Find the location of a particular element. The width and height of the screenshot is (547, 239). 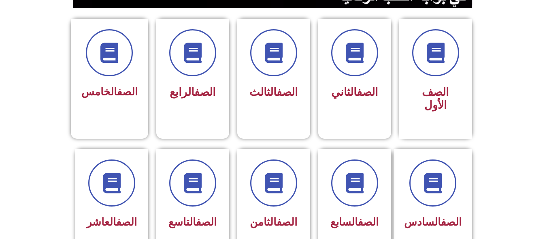

span: السادس is located at coordinates (433, 222).